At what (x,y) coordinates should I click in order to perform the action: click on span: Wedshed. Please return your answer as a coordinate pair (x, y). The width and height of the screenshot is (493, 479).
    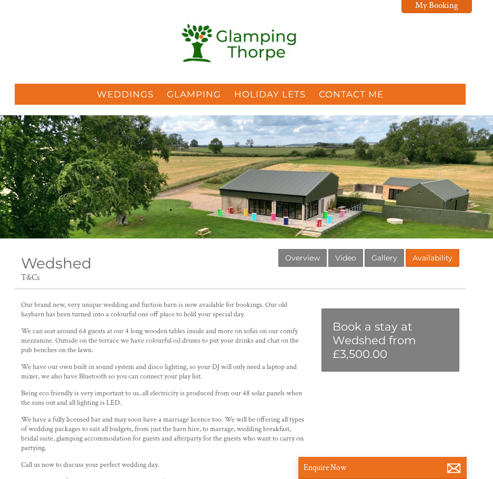
    Looking at the image, I should click on (56, 263).